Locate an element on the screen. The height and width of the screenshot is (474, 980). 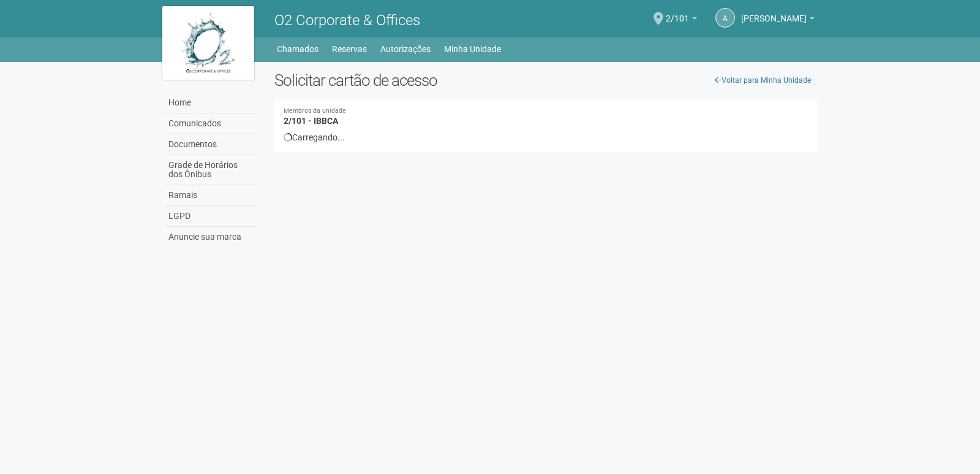
a: Autorizações is located at coordinates (405, 49).